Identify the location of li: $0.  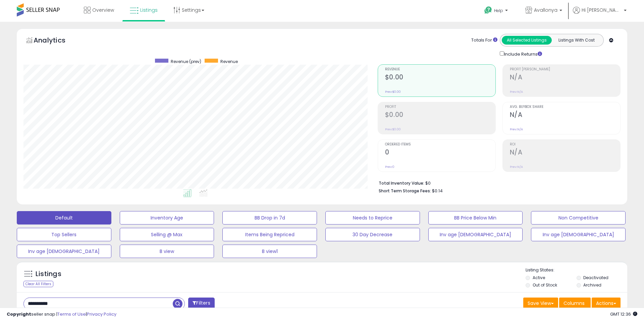
(498, 183).